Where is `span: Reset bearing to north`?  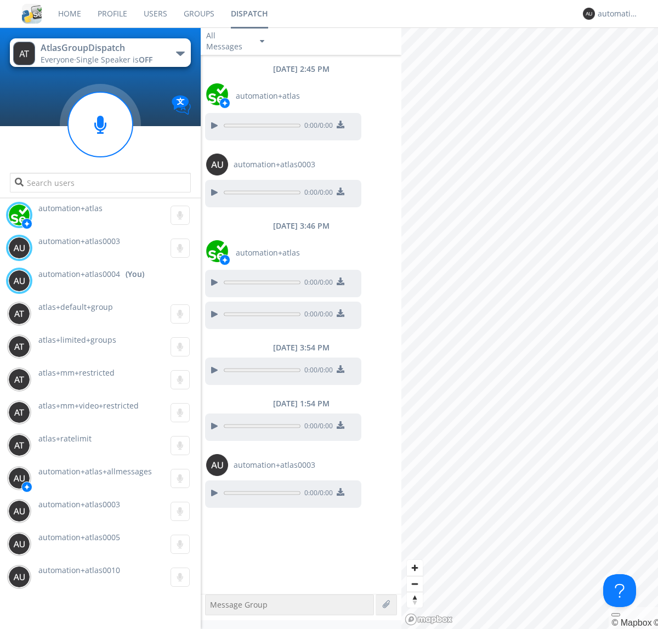 span: Reset bearing to north is located at coordinates (414, 600).